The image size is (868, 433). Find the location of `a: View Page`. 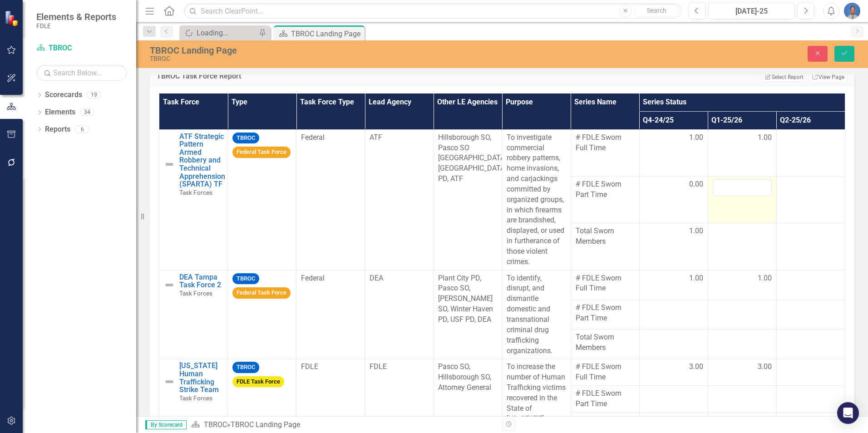

a: View Page is located at coordinates (828, 77).